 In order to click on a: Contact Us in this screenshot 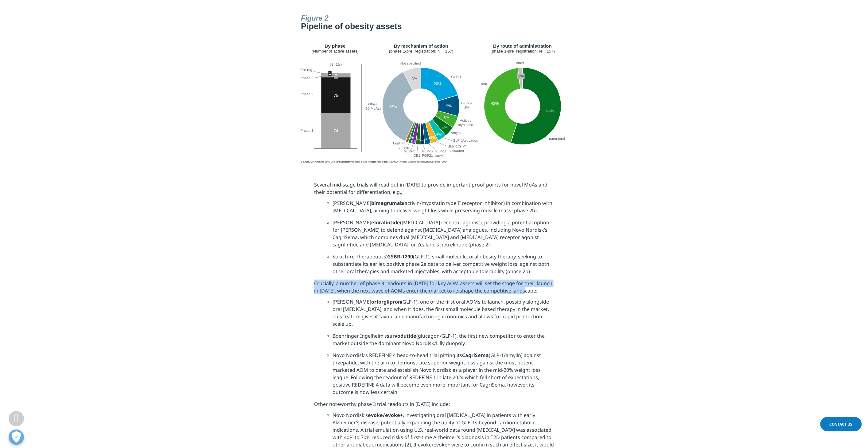, I will do `click(841, 424)`.